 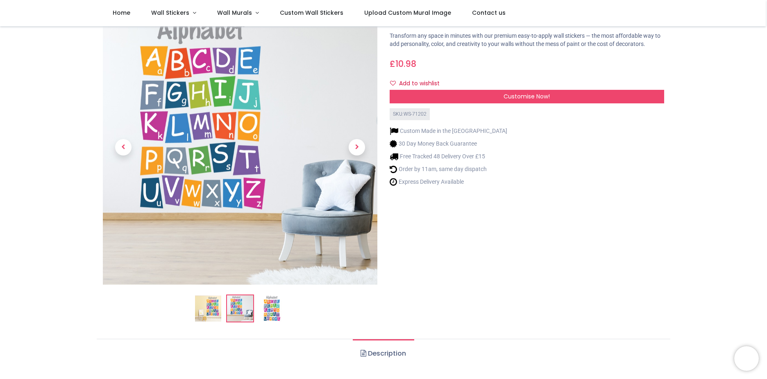 I want to click on span: Contact us, so click(x=489, y=13).